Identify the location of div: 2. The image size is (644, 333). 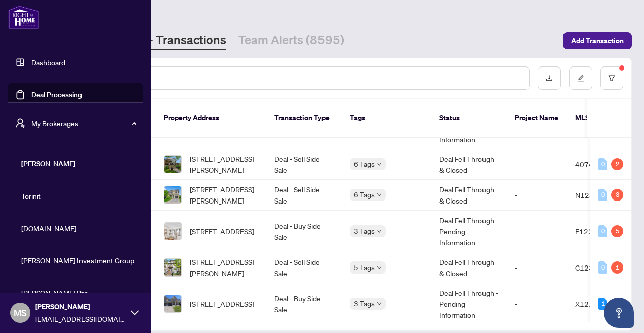
(617, 164).